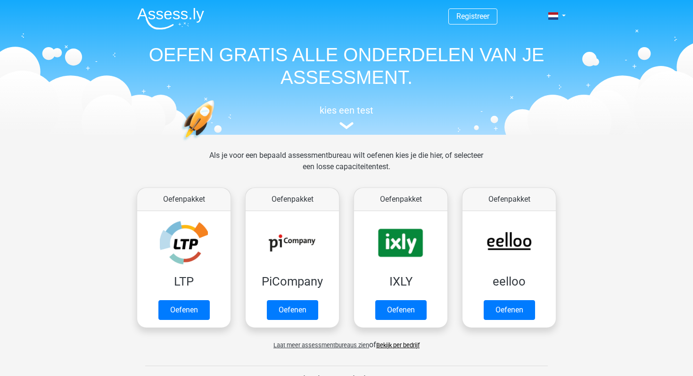  Describe the element at coordinates (473, 16) in the screenshot. I see `a: Registreer` at that location.